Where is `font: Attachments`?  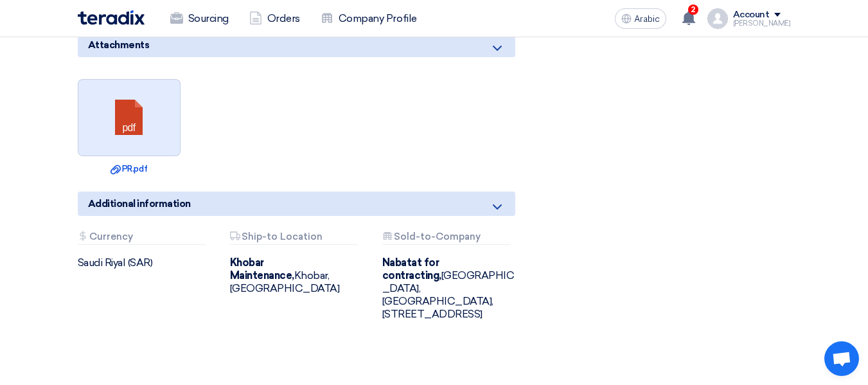 font: Attachments is located at coordinates (119, 45).